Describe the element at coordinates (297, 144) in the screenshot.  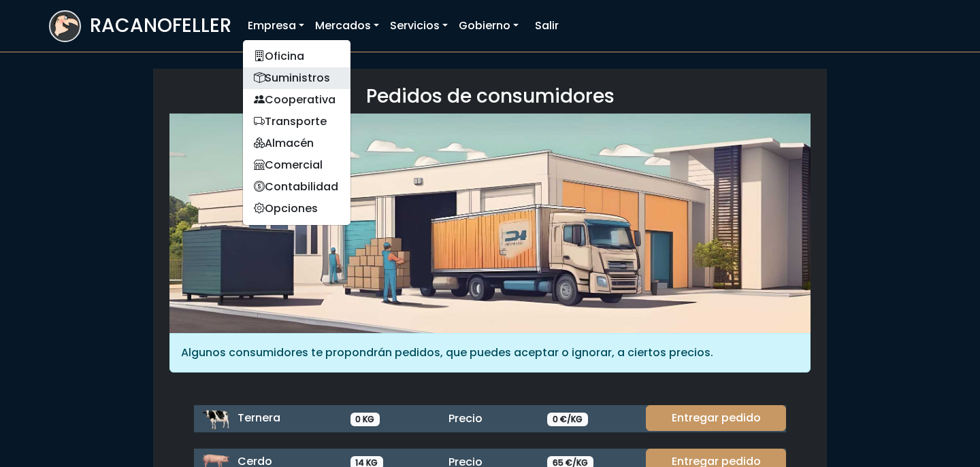
I see `a: Almacén` at that location.